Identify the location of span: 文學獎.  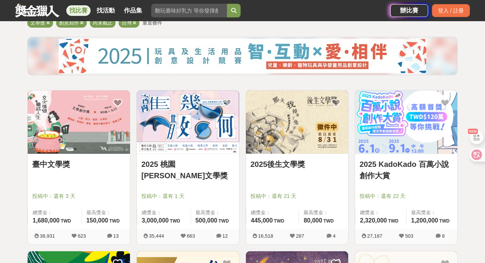
(37, 23).